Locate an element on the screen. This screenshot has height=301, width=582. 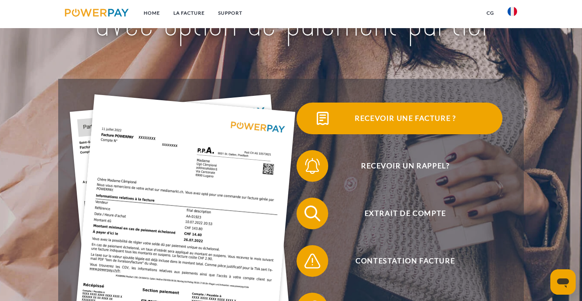
img: qb_bill.svg is located at coordinates (323, 118).